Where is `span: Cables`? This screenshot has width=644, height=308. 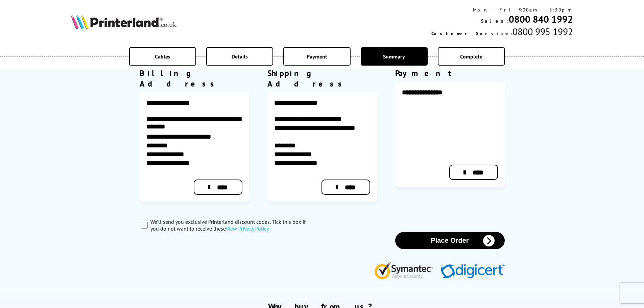 span: Cables is located at coordinates (163, 57).